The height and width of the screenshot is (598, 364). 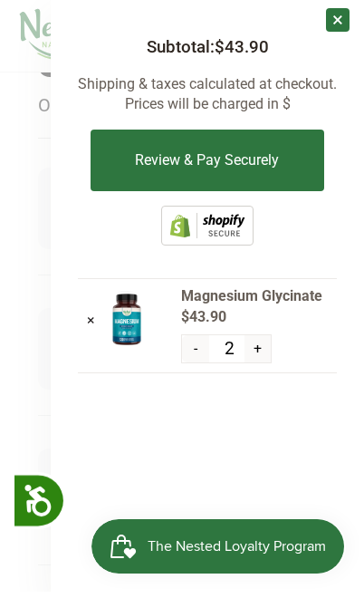 I want to click on span: Magnesium Glycinate, so click(x=259, y=303).